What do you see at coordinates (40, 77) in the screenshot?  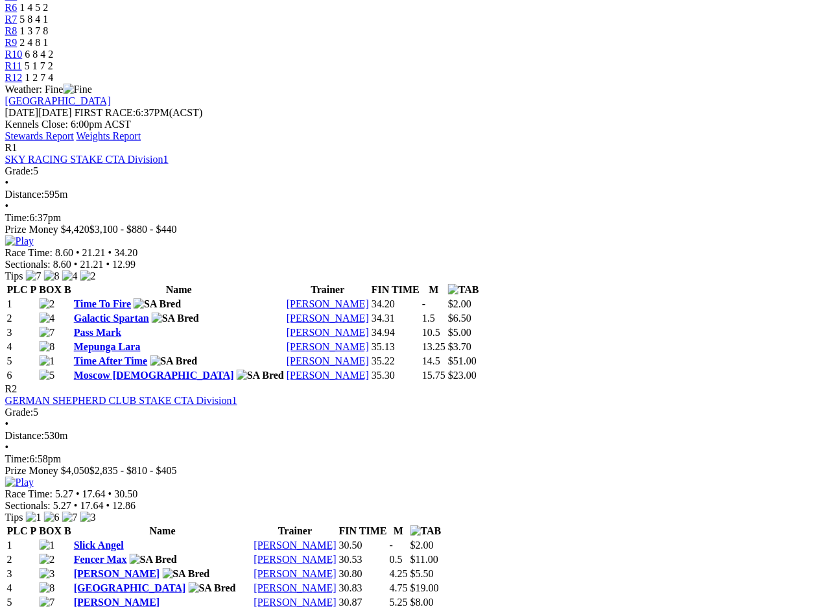 I see `span: 1 2 7 4` at bounding box center [40, 77].